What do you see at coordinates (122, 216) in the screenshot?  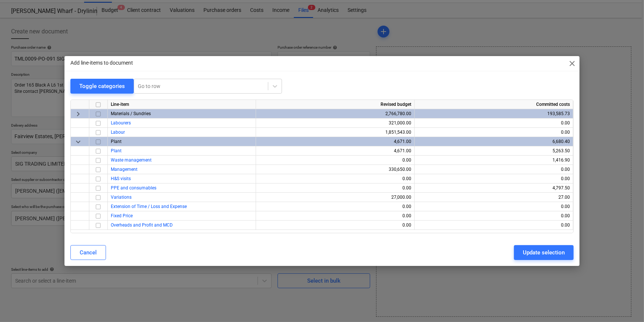 I see `span: Fixed Price` at bounding box center [122, 216].